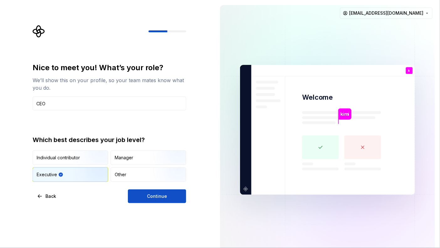 The width and height of the screenshot is (440, 248). I want to click on div: Manager, so click(124, 158).